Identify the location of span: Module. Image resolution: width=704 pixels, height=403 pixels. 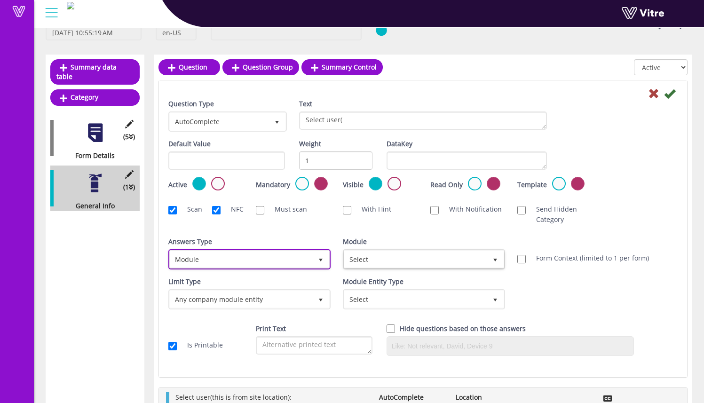
(241, 259).